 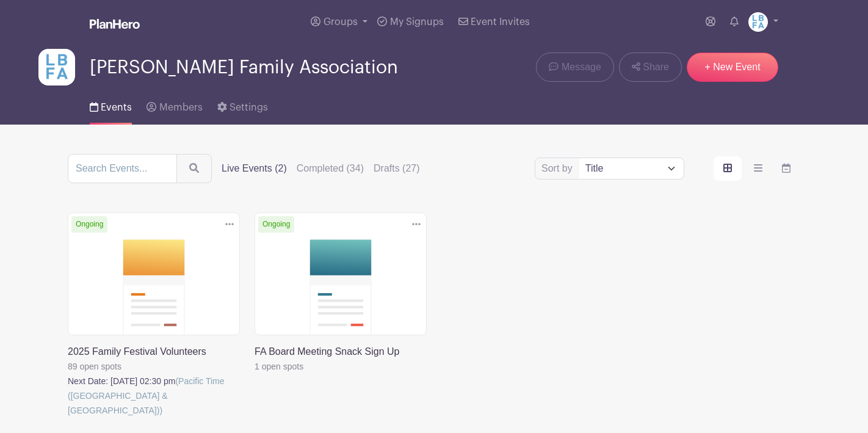 What do you see at coordinates (174, 105) in the screenshot?
I see `a: Members` at bounding box center [174, 105].